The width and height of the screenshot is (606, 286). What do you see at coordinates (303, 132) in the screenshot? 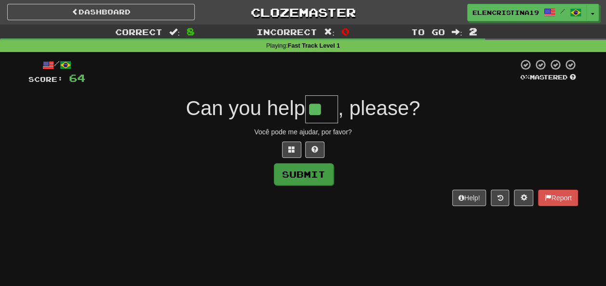
I see `div: Você pode me ajudar, por favor?` at bounding box center [303, 132].